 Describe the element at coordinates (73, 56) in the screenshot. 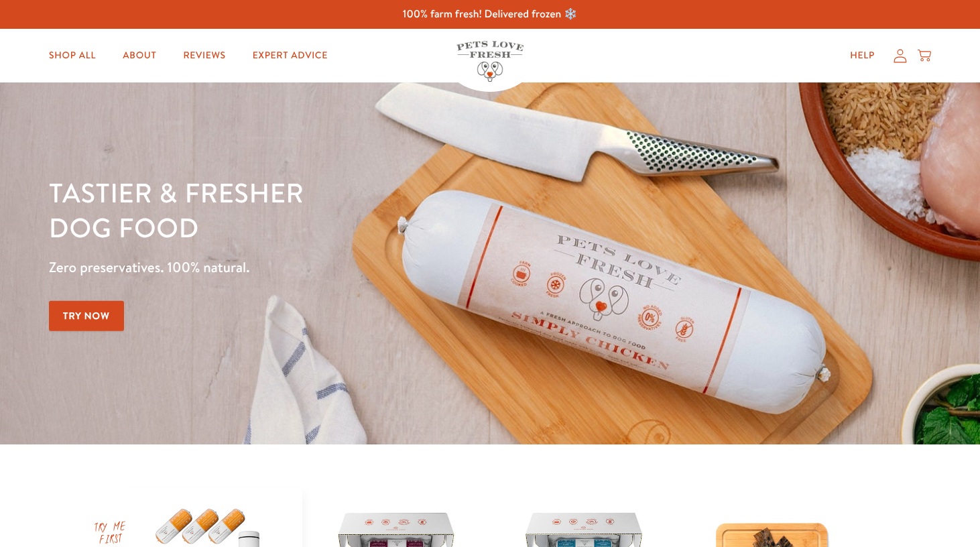

I see `a: Shop All` at that location.